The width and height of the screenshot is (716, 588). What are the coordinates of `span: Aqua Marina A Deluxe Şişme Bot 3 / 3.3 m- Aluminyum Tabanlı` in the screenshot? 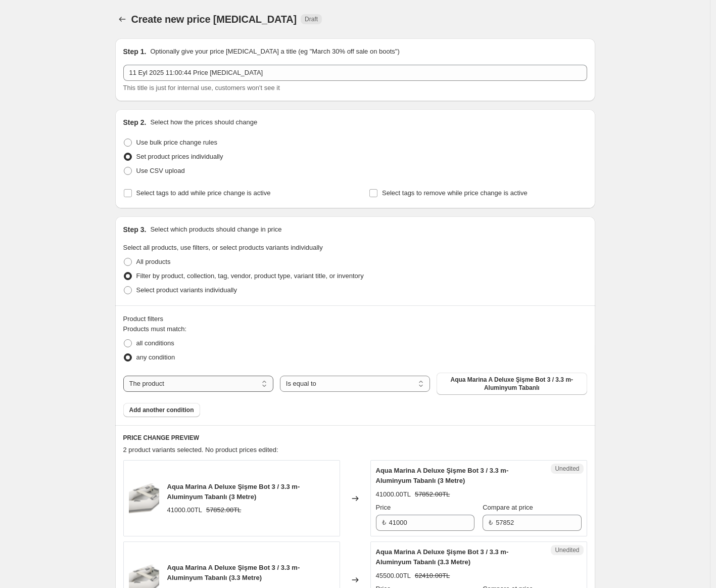 It's located at (511, 383).